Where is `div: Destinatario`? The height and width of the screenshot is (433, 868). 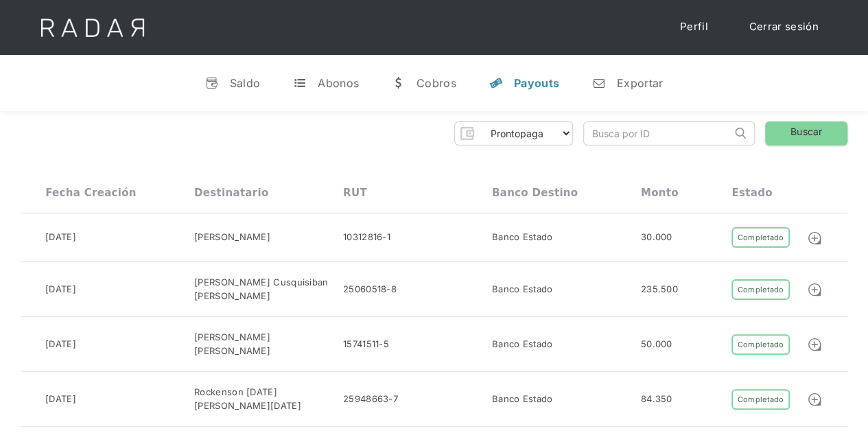
div: Destinatario is located at coordinates (231, 193).